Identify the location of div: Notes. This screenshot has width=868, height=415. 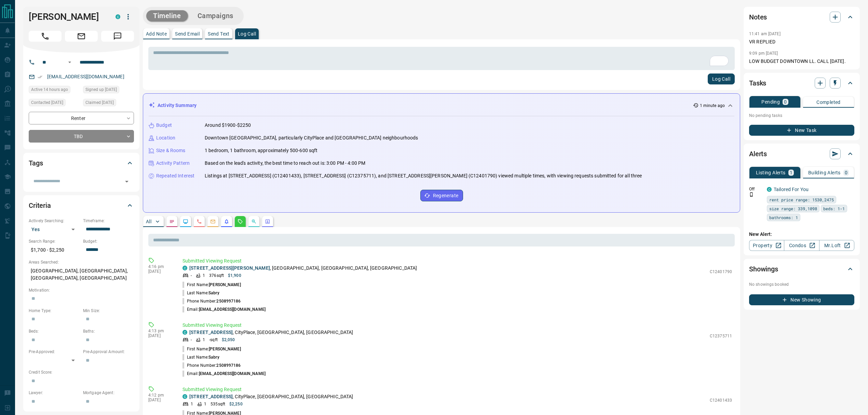
(802, 17).